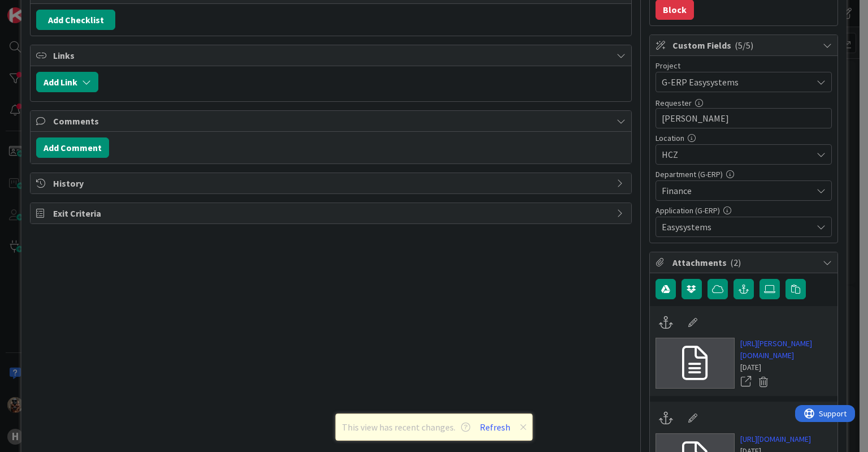 Image resolution: width=868 pixels, height=452 pixels. Describe the element at coordinates (674, 103) in the screenshot. I see `label: Requester` at that location.